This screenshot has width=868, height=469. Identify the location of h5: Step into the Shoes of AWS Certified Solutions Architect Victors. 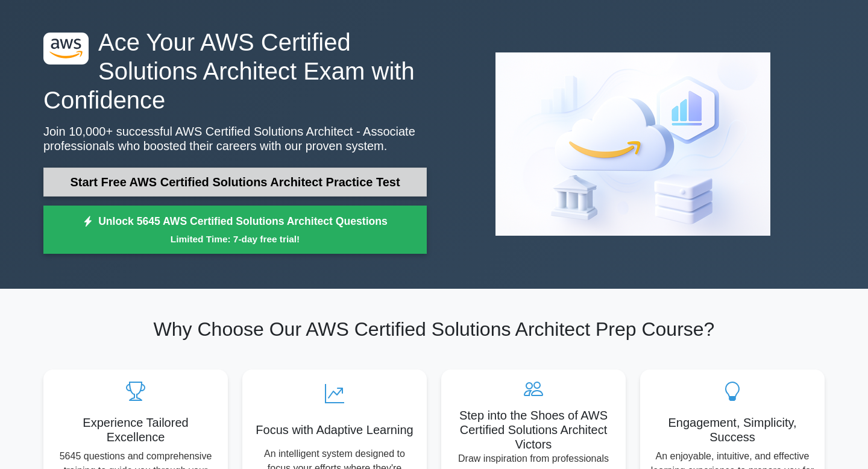
(533, 429).